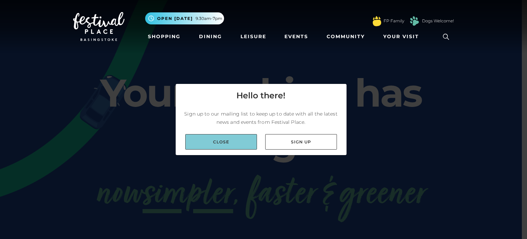 This screenshot has height=239, width=527. I want to click on a: Sign up, so click(301, 141).